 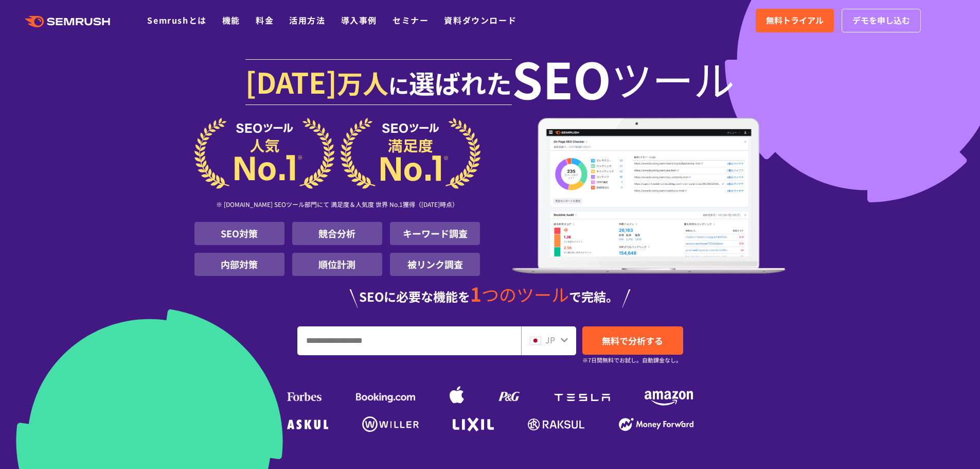 I want to click on li: 競合分析, so click(x=337, y=233).